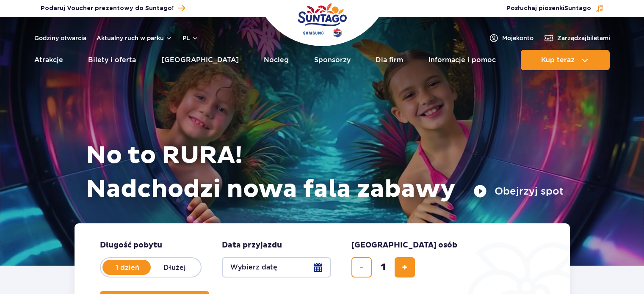  What do you see at coordinates (405, 267) in the screenshot?
I see `button: dodaj bilet` at bounding box center [405, 267].